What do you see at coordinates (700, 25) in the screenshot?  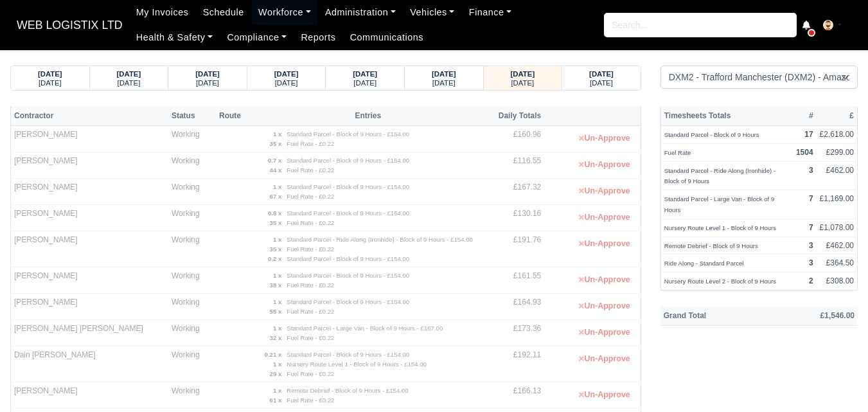 I see `input: Search...` at bounding box center [700, 25].